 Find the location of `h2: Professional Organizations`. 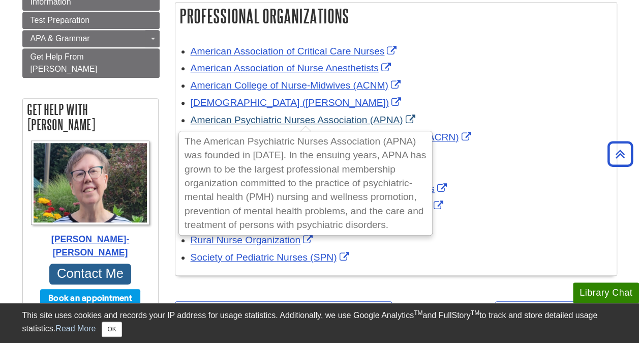

h2: Professional Organizations is located at coordinates (396, 16).